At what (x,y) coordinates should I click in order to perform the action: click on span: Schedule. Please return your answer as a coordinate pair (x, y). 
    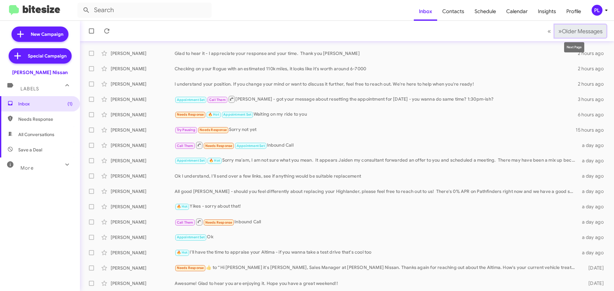
    Looking at the image, I should click on (485, 12).